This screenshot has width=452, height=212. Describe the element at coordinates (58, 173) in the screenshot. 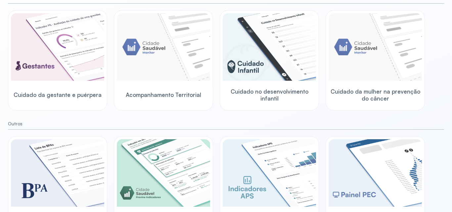

I see `img: bpa.png` at that location.